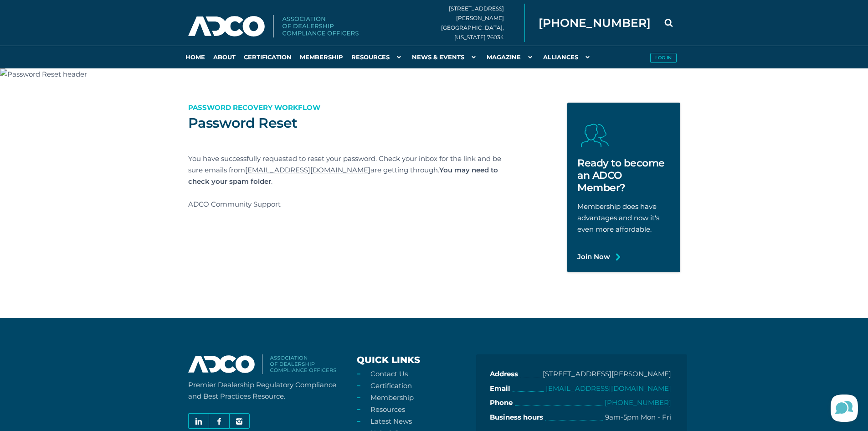 The height and width of the screenshot is (431, 868). Describe the element at coordinates (273, 27) in the screenshot. I see `img: Association of Dealership Compliance Officers logo` at that location.